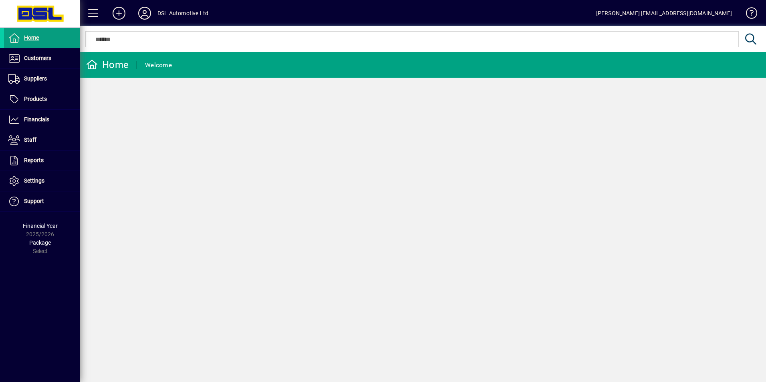  I want to click on span: Package, so click(40, 243).